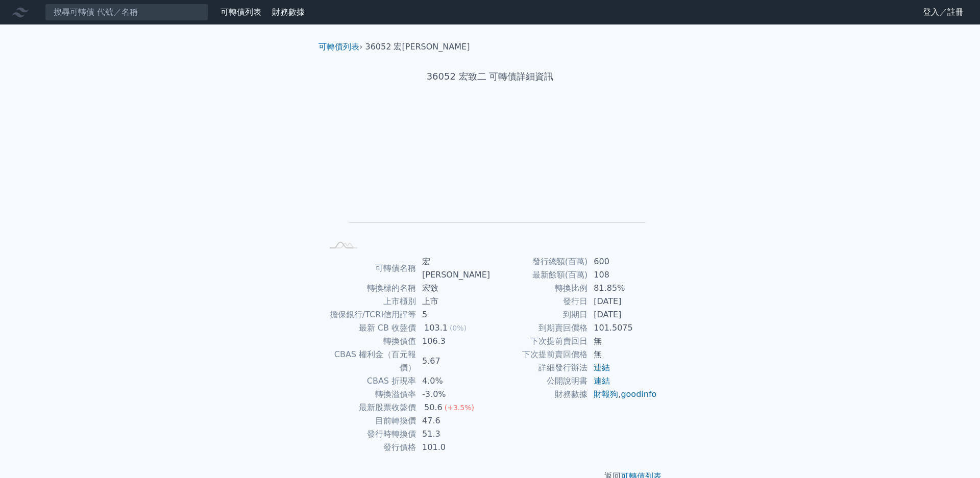  I want to click on td: 101.5075, so click(622, 328).